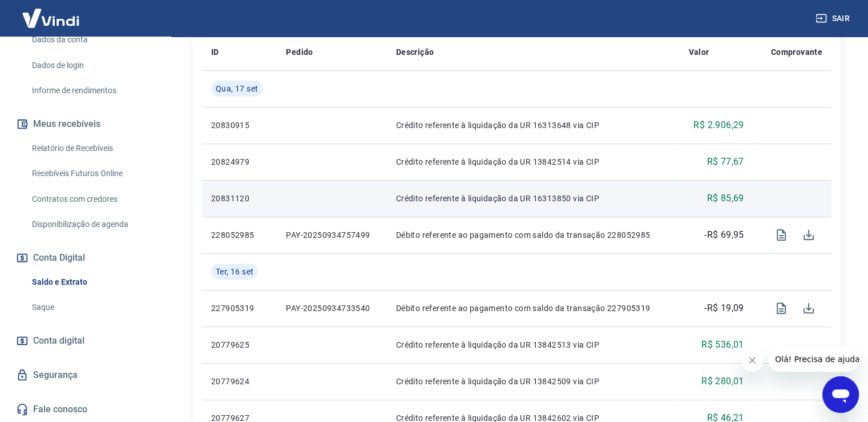 The image size is (868, 422). What do you see at coordinates (533, 381) in the screenshot?
I see `p: Crédito referente à liquidação da UR 13842509 via CIP` at bounding box center [533, 381].